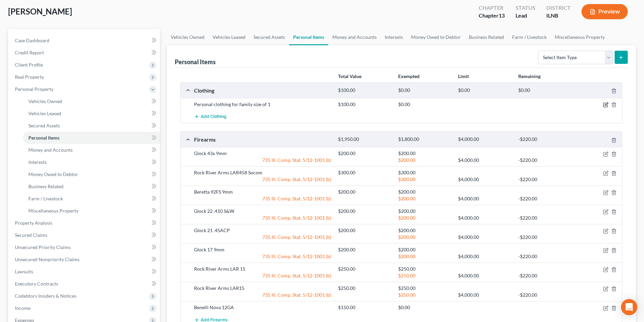 This screenshot has width=644, height=322. I want to click on span: Codebtors Insiders & Notices, so click(46, 296).